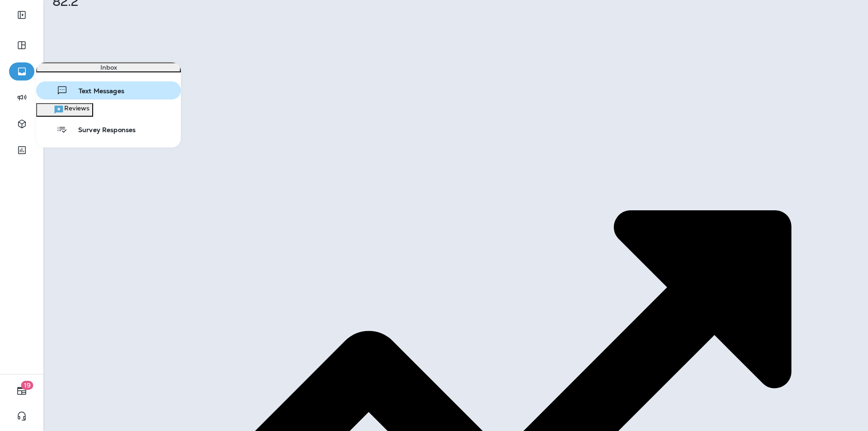 The height and width of the screenshot is (431, 868). What do you see at coordinates (96, 91) in the screenshot?
I see `span: Text Messages` at bounding box center [96, 91].